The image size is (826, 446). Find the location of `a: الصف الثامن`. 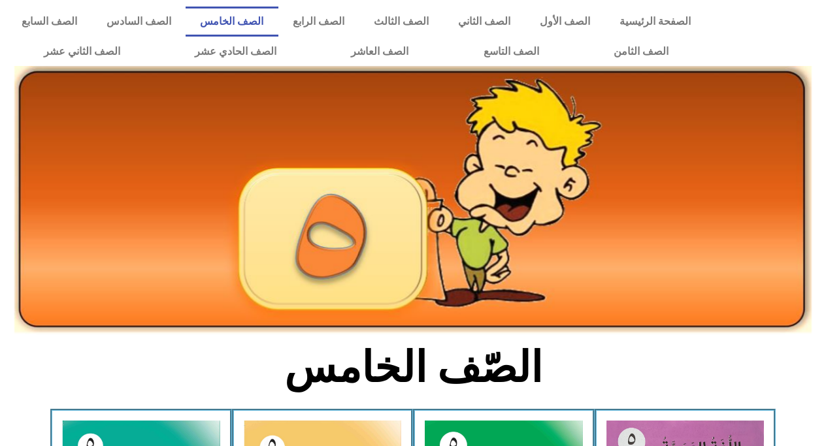

a: الصف الثامن is located at coordinates (641, 52).